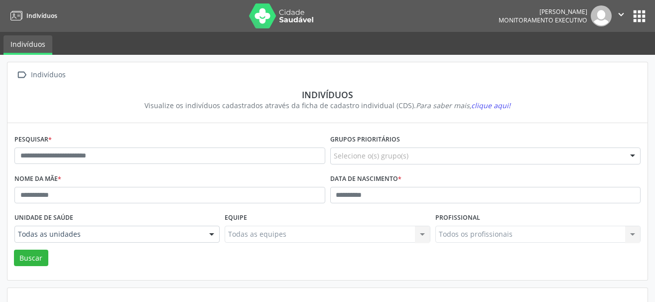 The width and height of the screenshot is (655, 302). I want to click on label: Unidade de saúde, so click(44, 218).